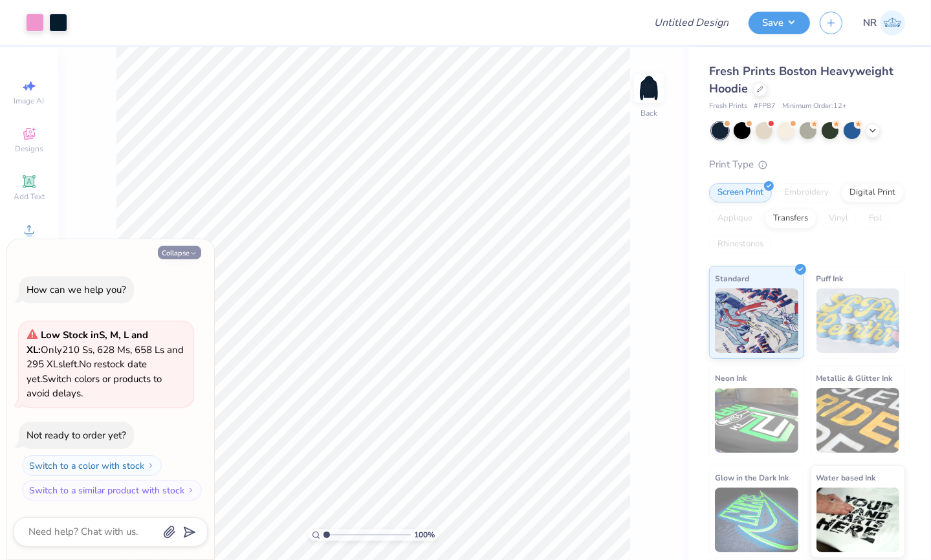  Describe the element at coordinates (846, 477) in the screenshot. I see `span: Water based Ink` at that location.